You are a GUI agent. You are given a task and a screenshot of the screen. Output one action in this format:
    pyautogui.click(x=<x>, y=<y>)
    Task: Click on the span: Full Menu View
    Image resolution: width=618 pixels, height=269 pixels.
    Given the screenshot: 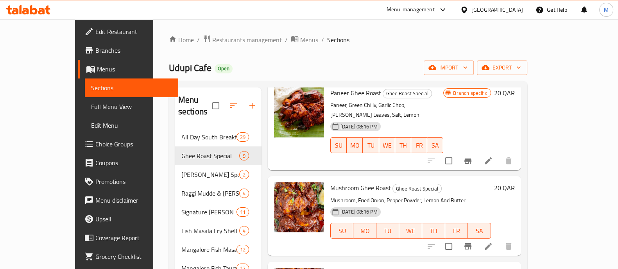 What is the action you would take?
    pyautogui.click(x=131, y=107)
    